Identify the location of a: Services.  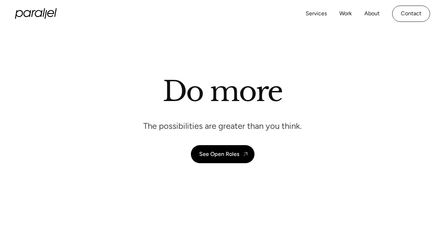
(316, 14).